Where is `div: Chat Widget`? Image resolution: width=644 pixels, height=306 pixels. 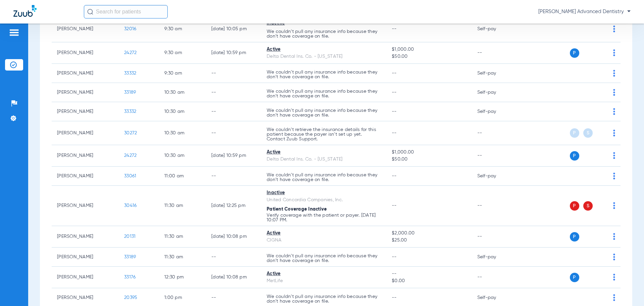
div: Chat Widget is located at coordinates (627, 290).